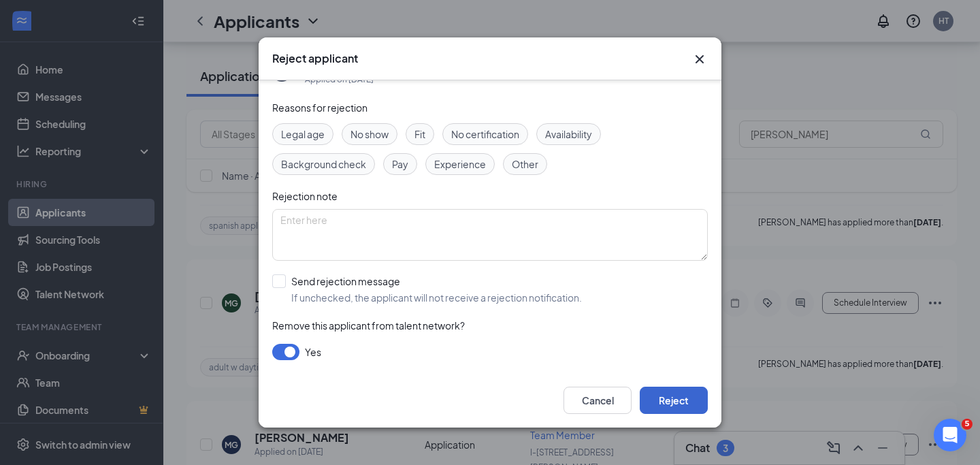  Describe the element at coordinates (598, 400) in the screenshot. I see `button: Cancel` at that location.